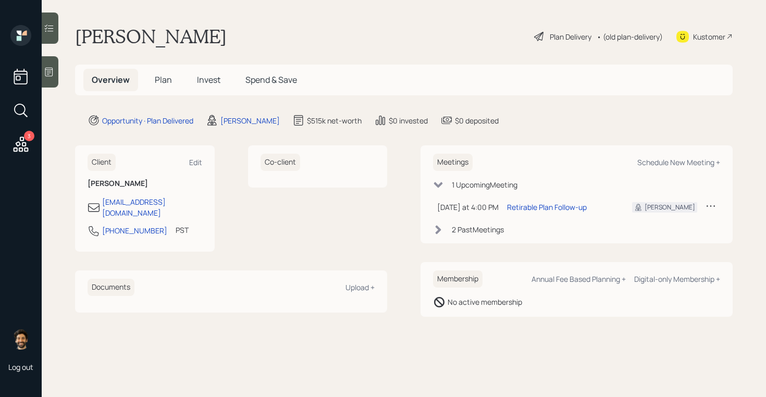  Describe the element at coordinates (453, 162) in the screenshot. I see `h6: Meetings` at that location.